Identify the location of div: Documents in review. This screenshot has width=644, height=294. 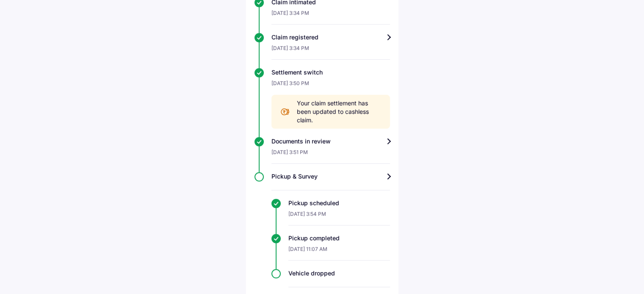
(331, 141).